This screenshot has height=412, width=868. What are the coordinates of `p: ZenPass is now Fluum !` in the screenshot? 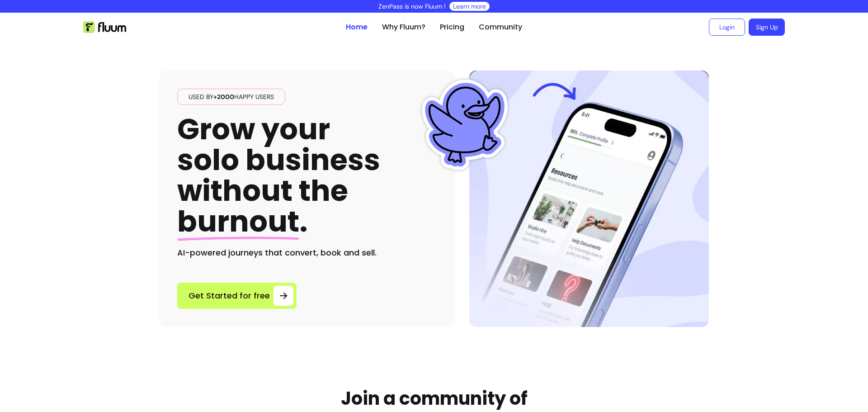 It's located at (412, 6).